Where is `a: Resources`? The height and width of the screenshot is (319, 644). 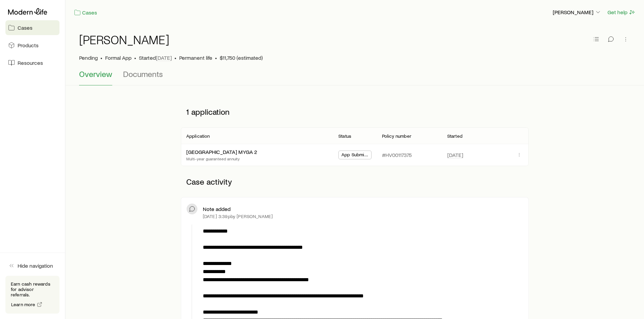
a: Resources is located at coordinates (32, 63).